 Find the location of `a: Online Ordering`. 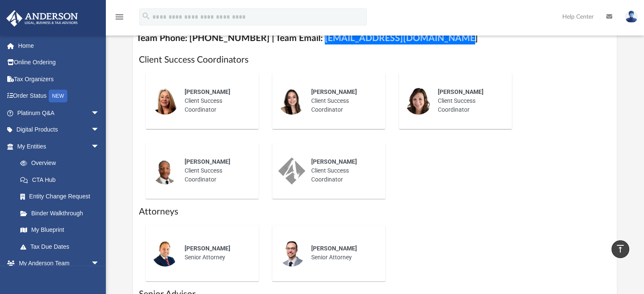

a: Online Ordering is located at coordinates (59, 63).